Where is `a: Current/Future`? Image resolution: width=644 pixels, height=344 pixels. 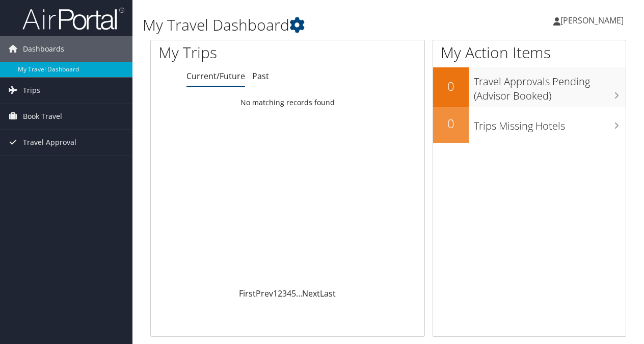
a: Current/Future is located at coordinates (216, 76).